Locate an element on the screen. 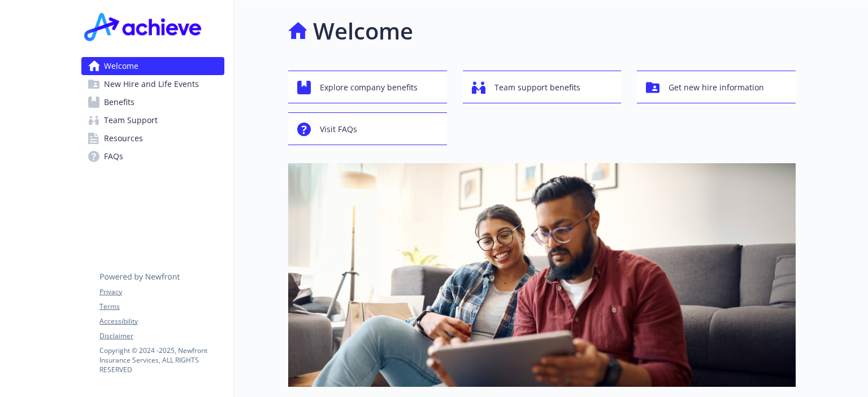  span: Team support benefits is located at coordinates (537, 87).